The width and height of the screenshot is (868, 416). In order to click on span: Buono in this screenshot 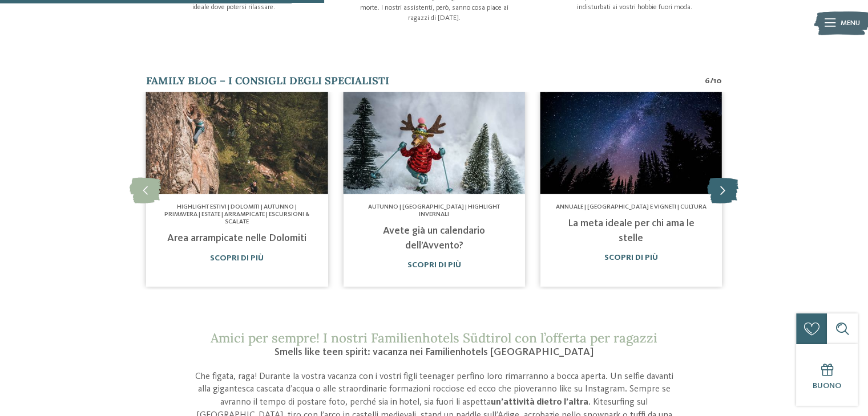, I will do `click(827, 386)`.